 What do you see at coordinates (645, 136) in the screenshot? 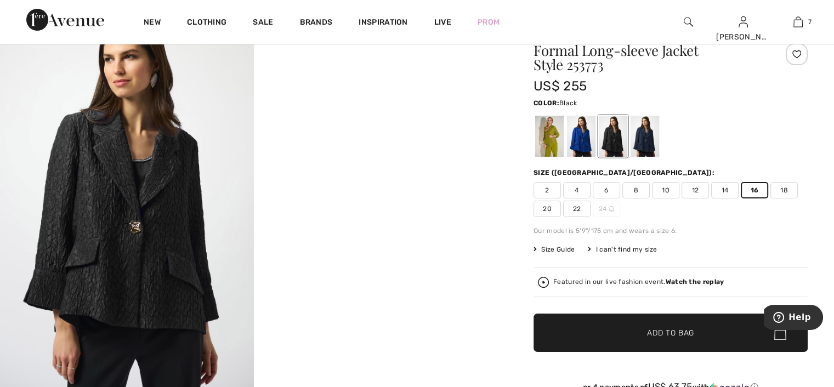
I see `div: Midnight Blue` at bounding box center [645, 136].